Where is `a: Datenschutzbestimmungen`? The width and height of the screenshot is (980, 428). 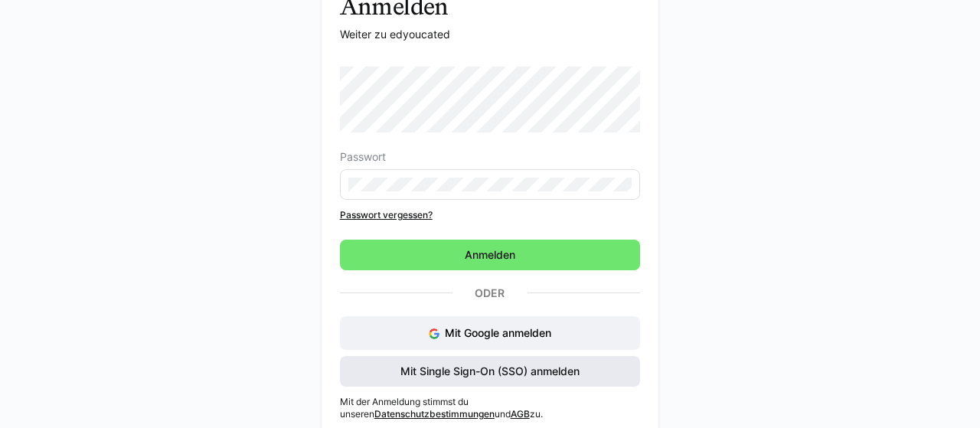
a: Datenschutzbestimmungen is located at coordinates (434, 413).